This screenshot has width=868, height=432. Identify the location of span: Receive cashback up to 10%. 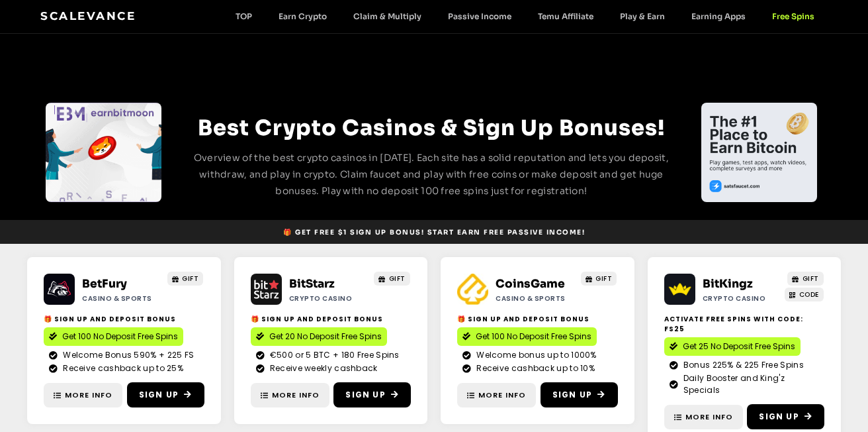
(534, 368).